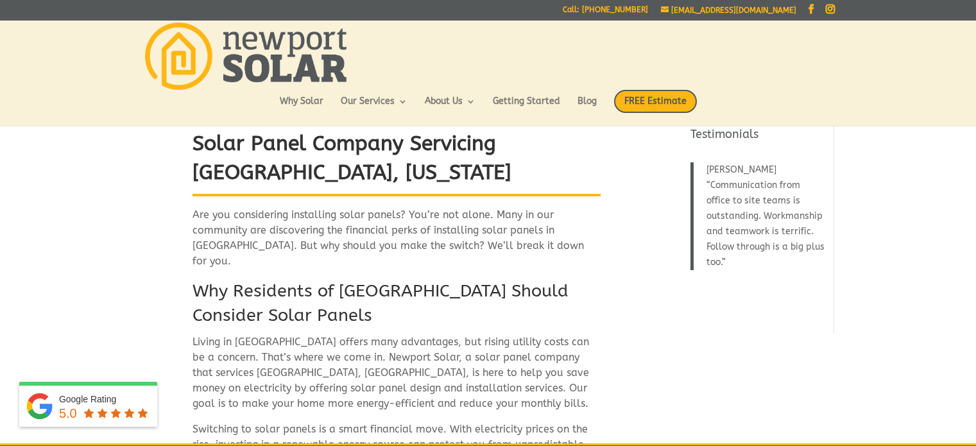  Describe the element at coordinates (450, 108) in the screenshot. I see `a: About Us` at that location.